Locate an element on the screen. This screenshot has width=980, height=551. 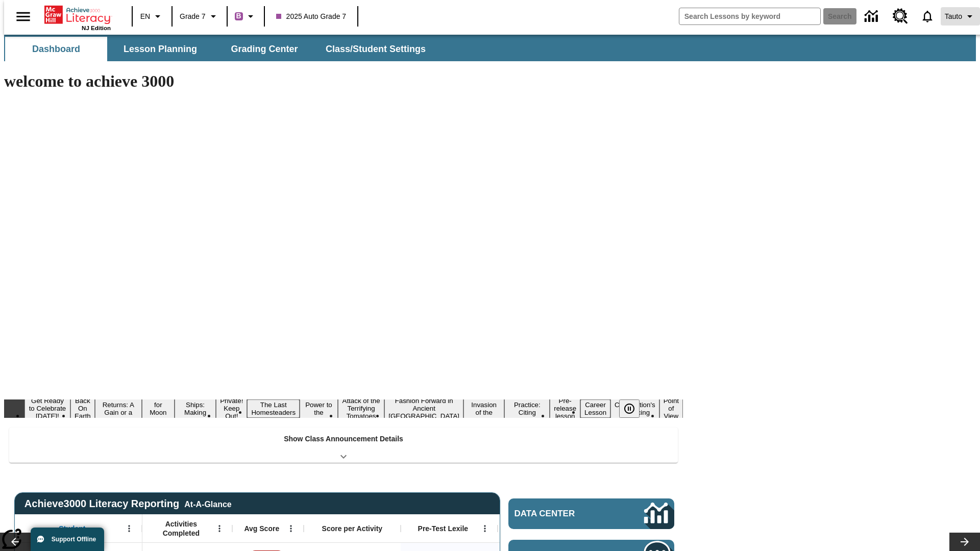
button: Slide 1 Get Ready to Celebrate Juneteenth! is located at coordinates (48, 408).